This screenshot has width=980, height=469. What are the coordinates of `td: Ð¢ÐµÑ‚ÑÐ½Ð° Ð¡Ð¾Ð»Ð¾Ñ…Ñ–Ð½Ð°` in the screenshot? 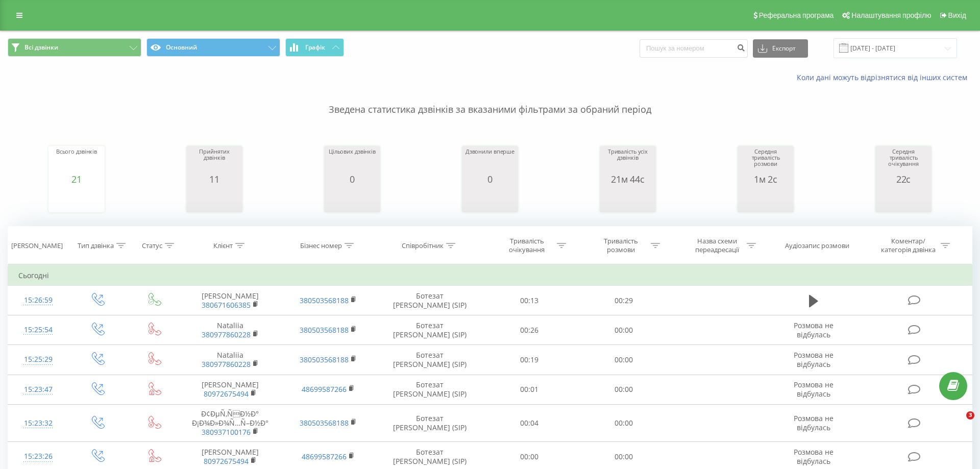 It's located at (230, 424).